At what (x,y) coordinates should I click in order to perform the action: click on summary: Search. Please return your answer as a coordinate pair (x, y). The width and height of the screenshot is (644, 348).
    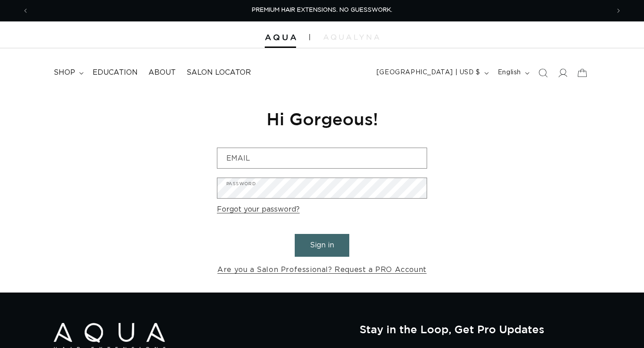
    Looking at the image, I should click on (543, 73).